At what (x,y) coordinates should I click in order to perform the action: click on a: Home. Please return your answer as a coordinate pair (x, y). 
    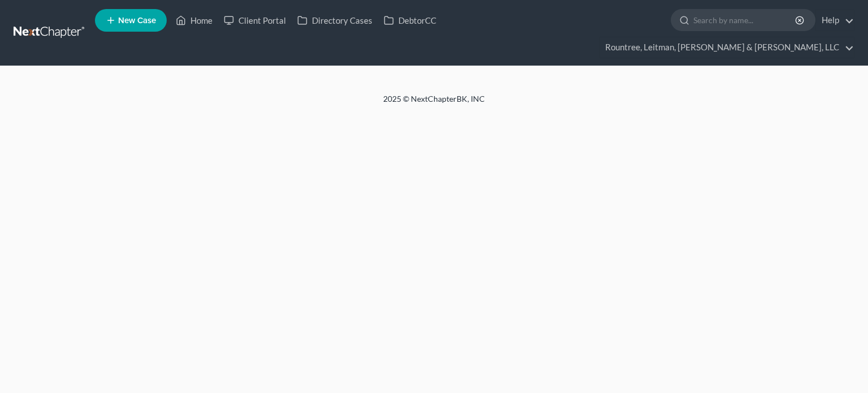
    Looking at the image, I should click on (194, 21).